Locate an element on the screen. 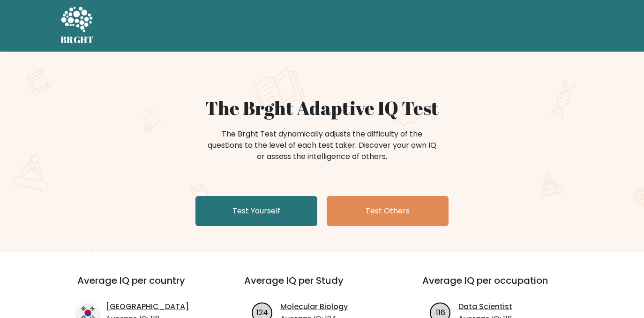 This screenshot has width=644, height=318. h3: Average IQ per occupation is located at coordinates (500, 286).